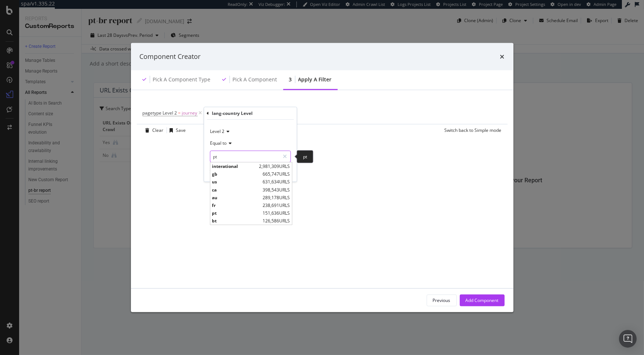 The width and height of the screenshot is (644, 355). What do you see at coordinates (234, 166) in the screenshot?
I see `span: interational` at bounding box center [234, 166].